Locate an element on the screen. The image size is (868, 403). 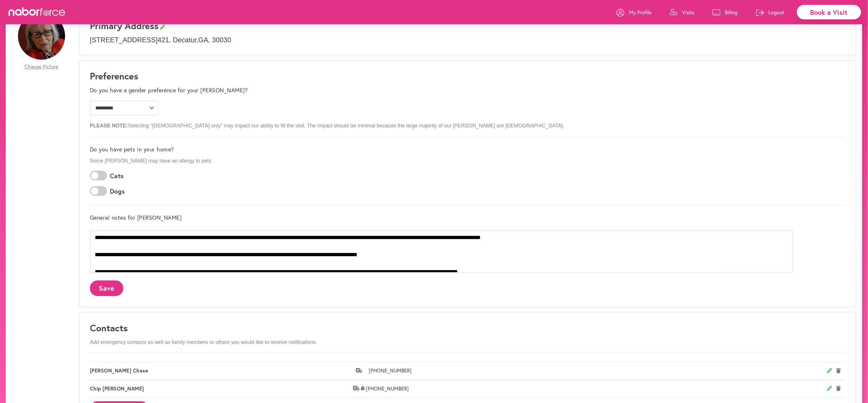
a: Visits is located at coordinates (682, 12).